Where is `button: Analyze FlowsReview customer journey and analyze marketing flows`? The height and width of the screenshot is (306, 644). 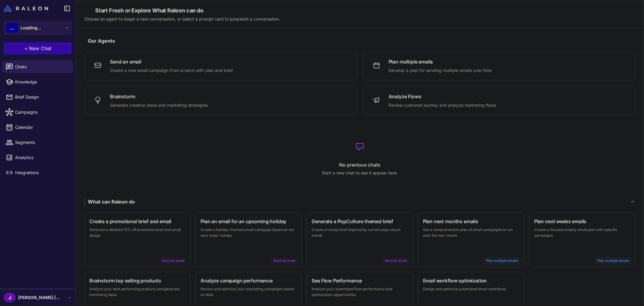
button: Analyze FlowsReview customer journey and analyze marketing flows is located at coordinates (499, 101).